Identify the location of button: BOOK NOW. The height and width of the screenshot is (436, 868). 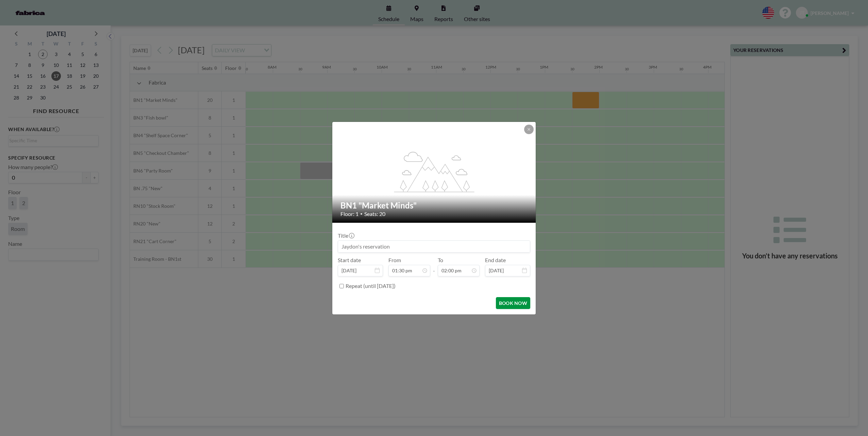
(513, 303).